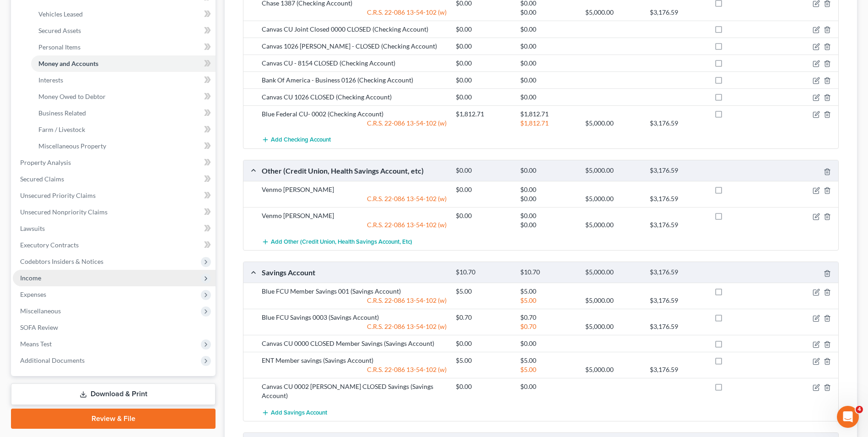 The height and width of the screenshot is (437, 868). I want to click on span: Business Related, so click(62, 113).